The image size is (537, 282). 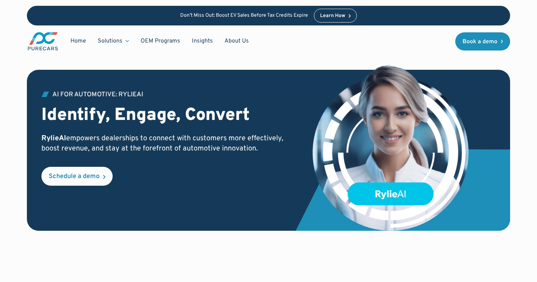 I want to click on div: Learn How, so click(x=333, y=16).